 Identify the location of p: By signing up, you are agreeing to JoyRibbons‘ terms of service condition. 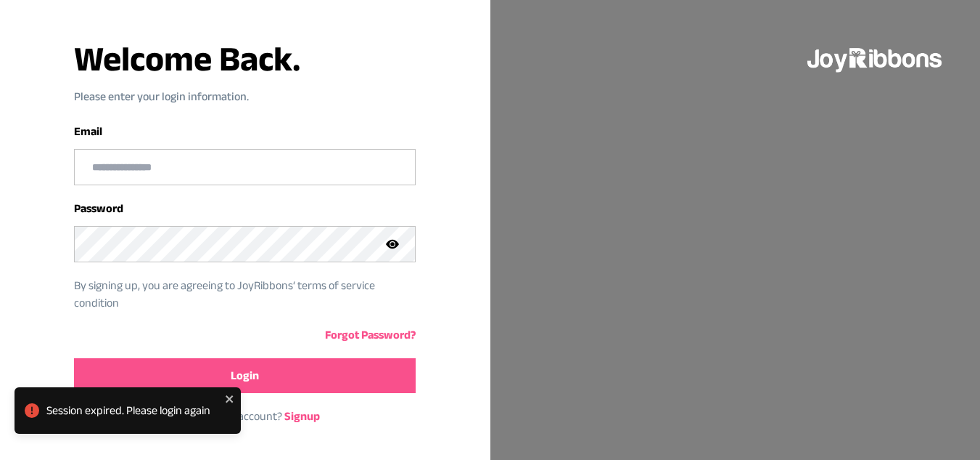
(233, 294).